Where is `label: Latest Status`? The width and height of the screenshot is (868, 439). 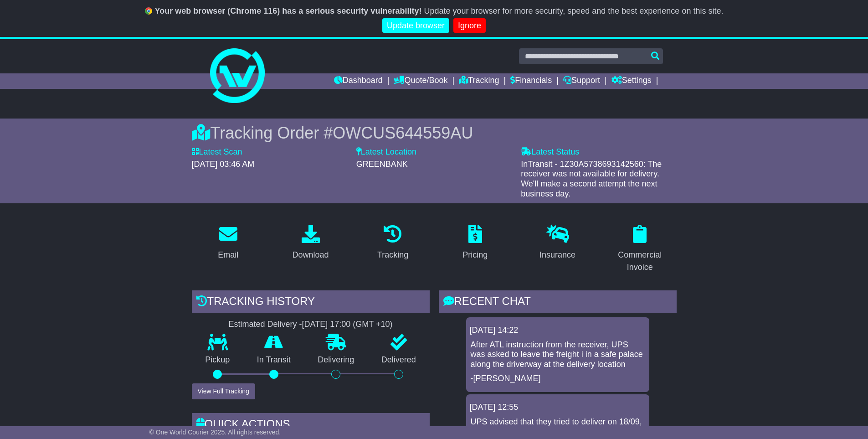 label: Latest Status is located at coordinates (550, 152).